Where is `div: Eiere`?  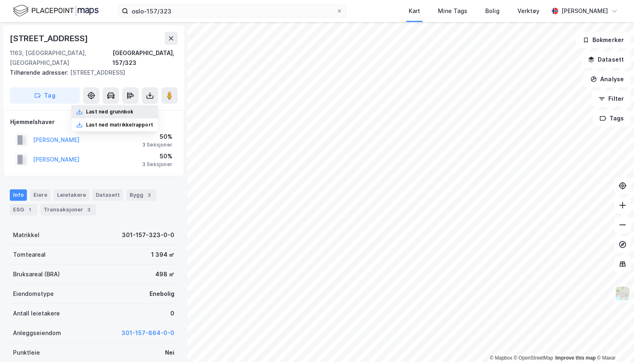
div: Eiere is located at coordinates (40, 195).